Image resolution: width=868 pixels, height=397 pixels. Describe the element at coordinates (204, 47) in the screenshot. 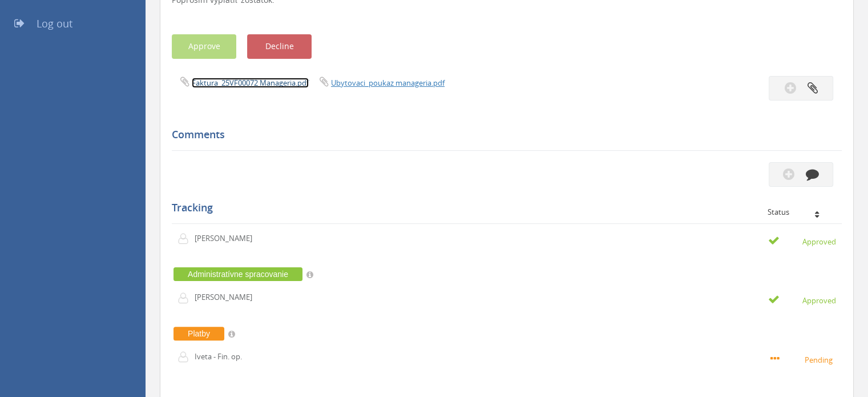

I see `button: Approve` at that location.